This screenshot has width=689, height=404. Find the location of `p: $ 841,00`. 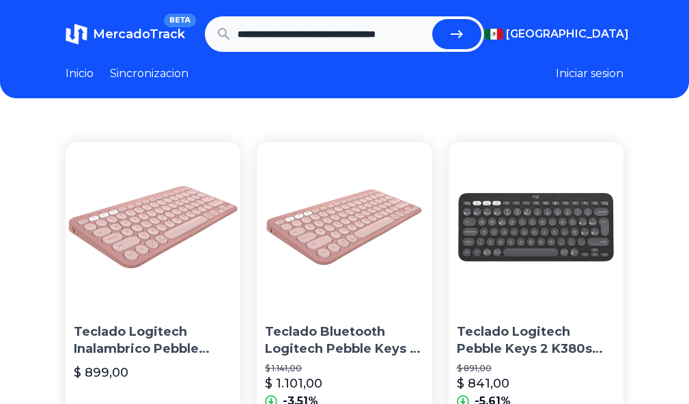

p: $ 841,00 is located at coordinates (483, 384).